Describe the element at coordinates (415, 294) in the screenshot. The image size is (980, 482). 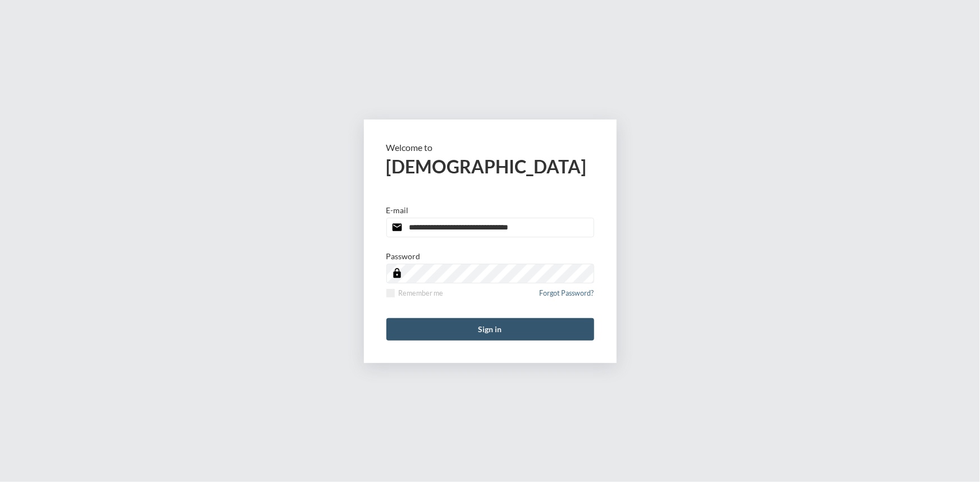
I see `label: Remember me` at that location.